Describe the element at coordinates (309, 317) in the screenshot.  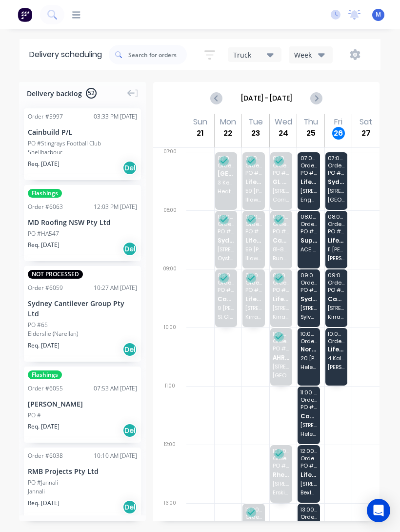
I see `span: Sylvania` at that location.